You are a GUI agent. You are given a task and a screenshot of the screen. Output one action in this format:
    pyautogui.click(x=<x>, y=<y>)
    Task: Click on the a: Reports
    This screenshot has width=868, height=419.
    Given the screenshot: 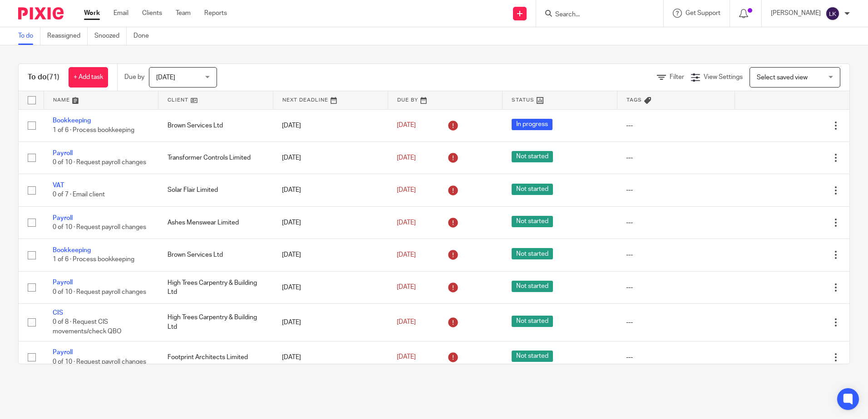 What is the action you would take?
    pyautogui.click(x=216, y=13)
    